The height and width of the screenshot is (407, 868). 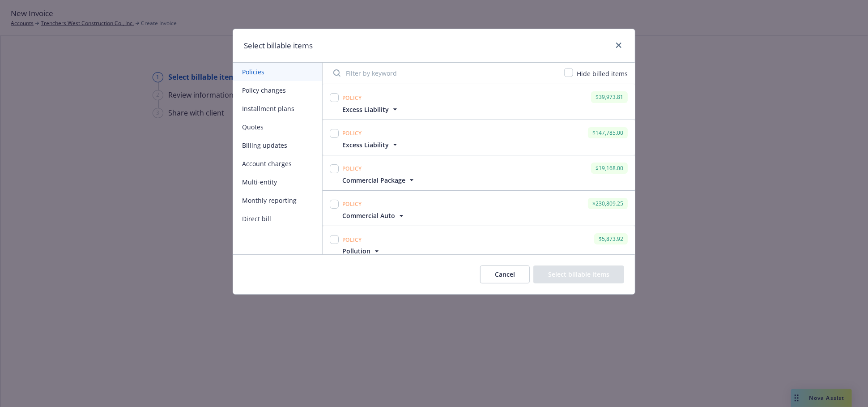 I want to click on div: $19,168.00, so click(x=609, y=168).